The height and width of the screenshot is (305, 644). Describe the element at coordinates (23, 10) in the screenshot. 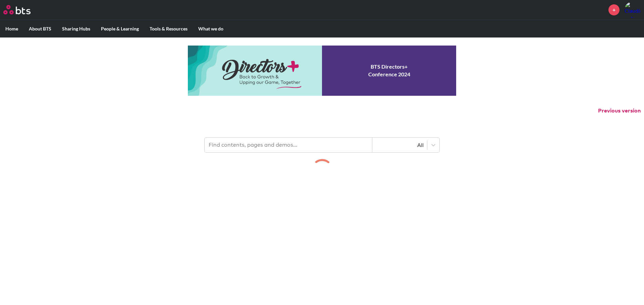

I see `a: Go home` at that location.